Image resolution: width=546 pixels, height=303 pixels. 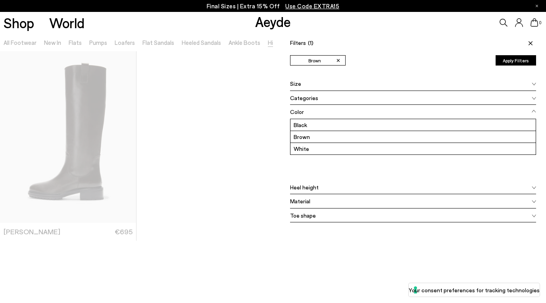 What do you see at coordinates (541, 23) in the screenshot?
I see `span: 0` at bounding box center [541, 23].